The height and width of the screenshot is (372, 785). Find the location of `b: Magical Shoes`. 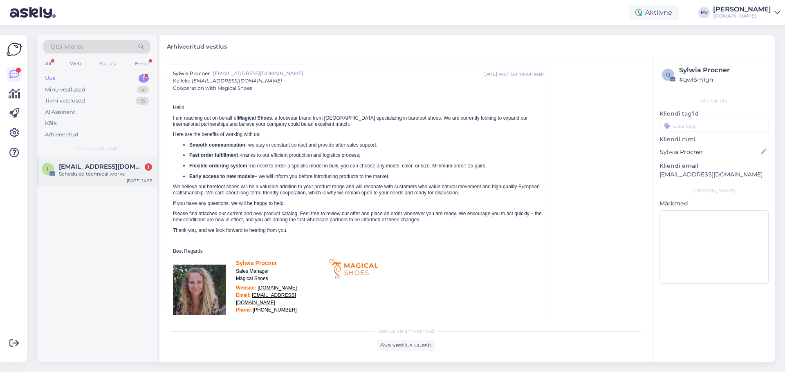

b: Magical Shoes is located at coordinates (255, 118).